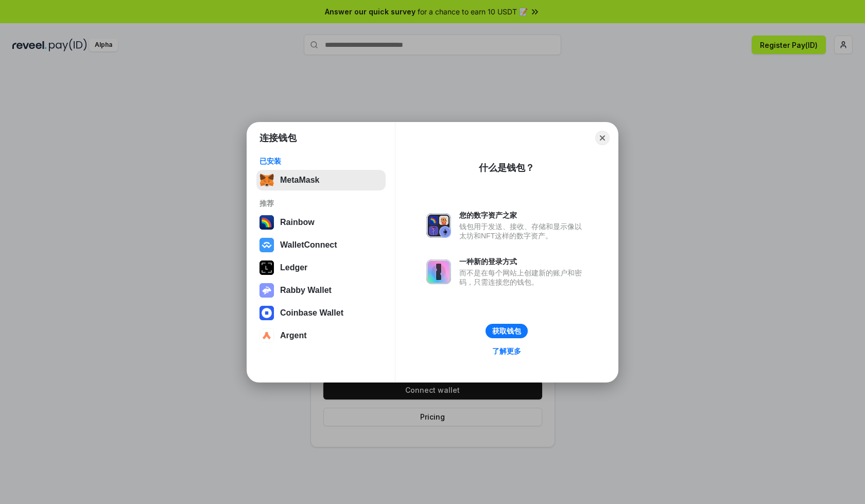  Describe the element at coordinates (279, 138) in the screenshot. I see `h1: 连接钱包` at that location.